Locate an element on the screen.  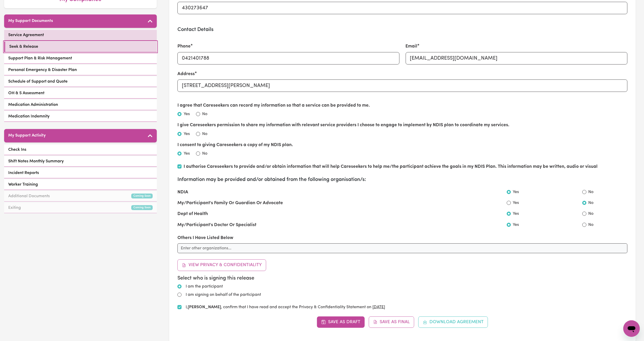
h3: Information may be provided and/or obtained from the following organisation/s: is located at coordinates (402, 179).